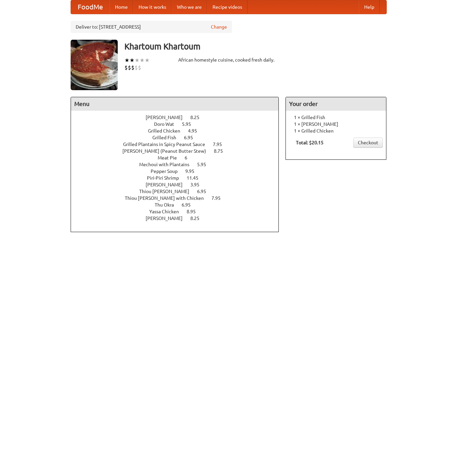  What do you see at coordinates (256, 46) in the screenshot?
I see `h3: Khartoum Khartoum` at bounding box center [256, 46].